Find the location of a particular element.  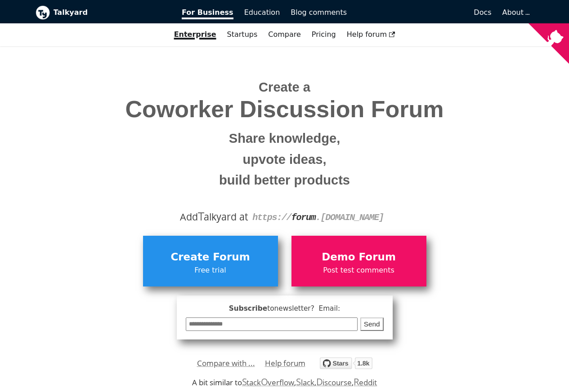

strong: forum is located at coordinates (303, 218).